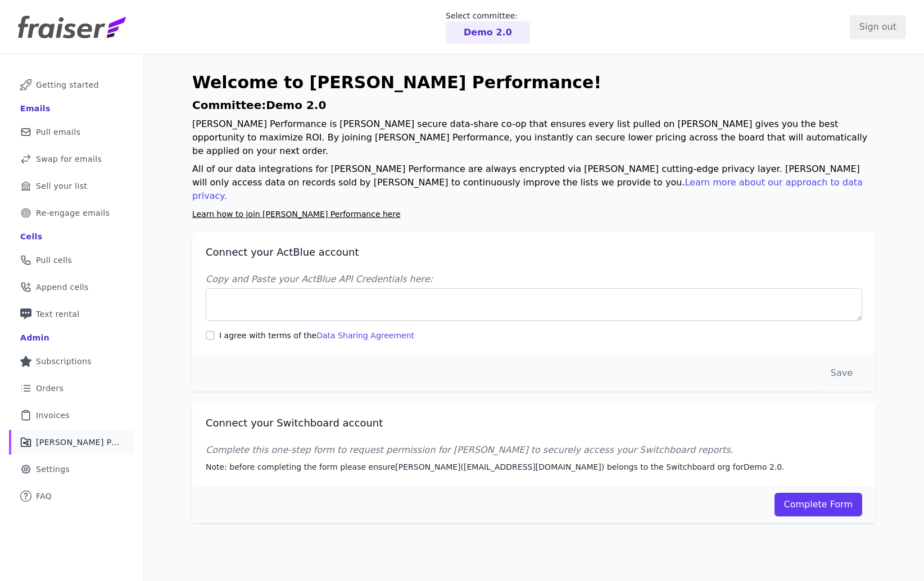 This screenshot has width=924, height=581. What do you see at coordinates (366, 335) in the screenshot?
I see `a: Data Sharing Agreement` at bounding box center [366, 335].